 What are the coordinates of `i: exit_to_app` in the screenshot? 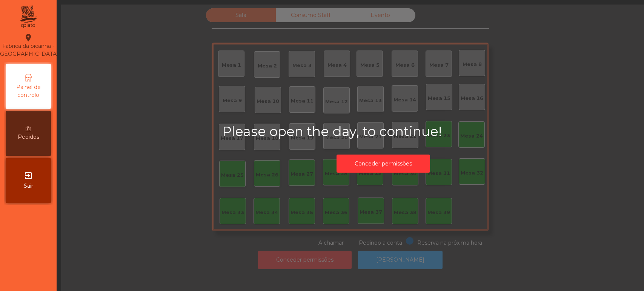 It's located at (28, 176).